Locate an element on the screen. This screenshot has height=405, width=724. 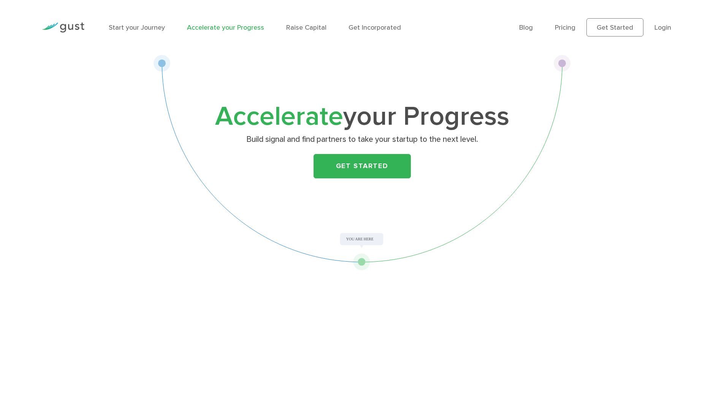
a: Login is located at coordinates (663, 27).